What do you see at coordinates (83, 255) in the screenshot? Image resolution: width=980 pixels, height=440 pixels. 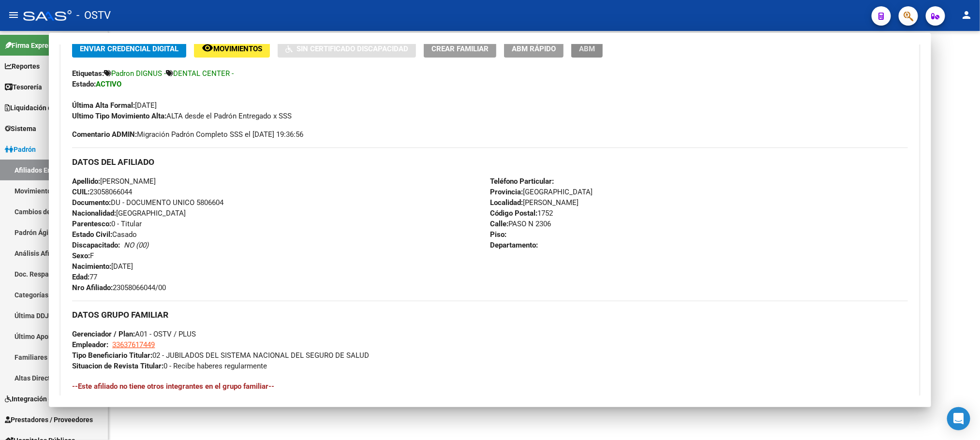 I see `span: F` at bounding box center [83, 255].